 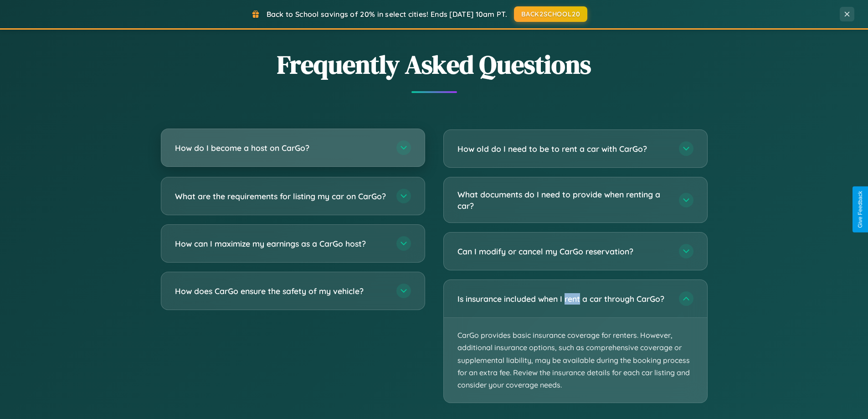 I want to click on h3: How do I become a host on CarGo?, so click(x=281, y=147).